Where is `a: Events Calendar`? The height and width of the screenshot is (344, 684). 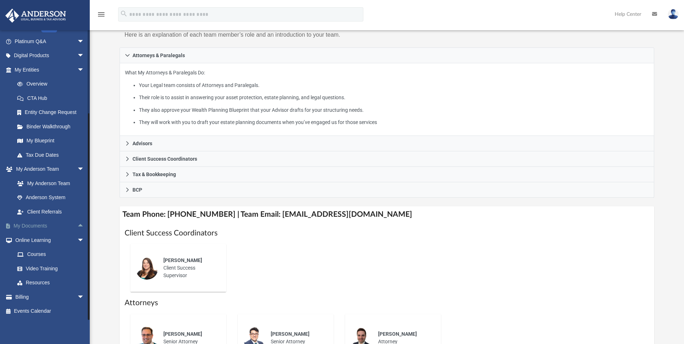 a: Events Calendar is located at coordinates (50, 311).